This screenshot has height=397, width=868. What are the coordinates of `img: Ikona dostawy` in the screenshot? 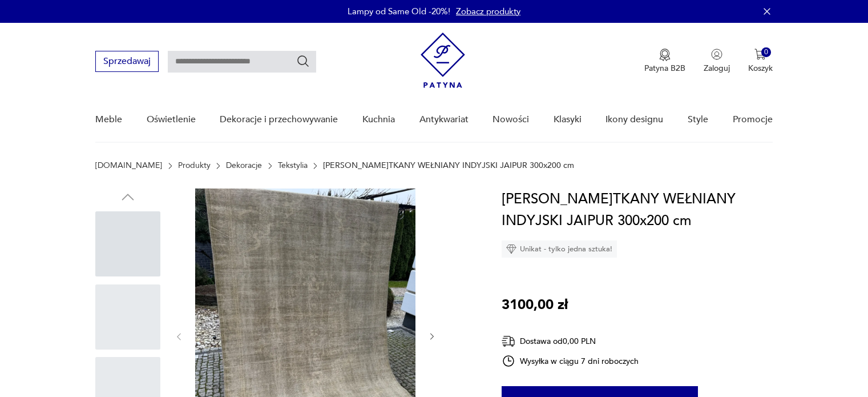 It's located at (509, 341).